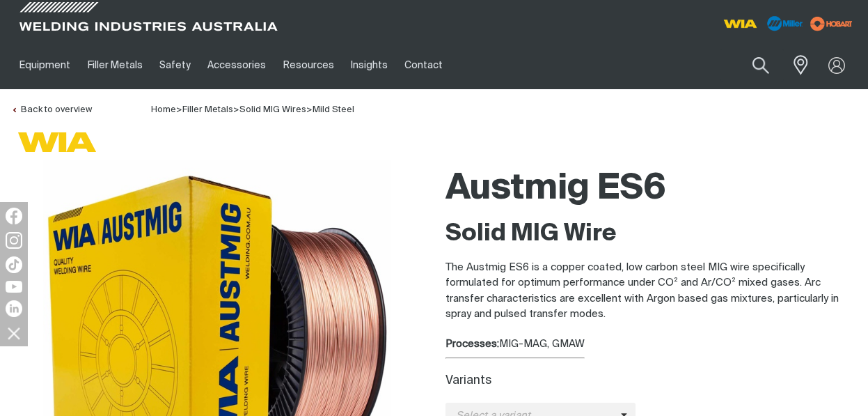 The width and height of the screenshot is (868, 416). Describe the element at coordinates (236, 65) in the screenshot. I see `a: Accessories` at that location.